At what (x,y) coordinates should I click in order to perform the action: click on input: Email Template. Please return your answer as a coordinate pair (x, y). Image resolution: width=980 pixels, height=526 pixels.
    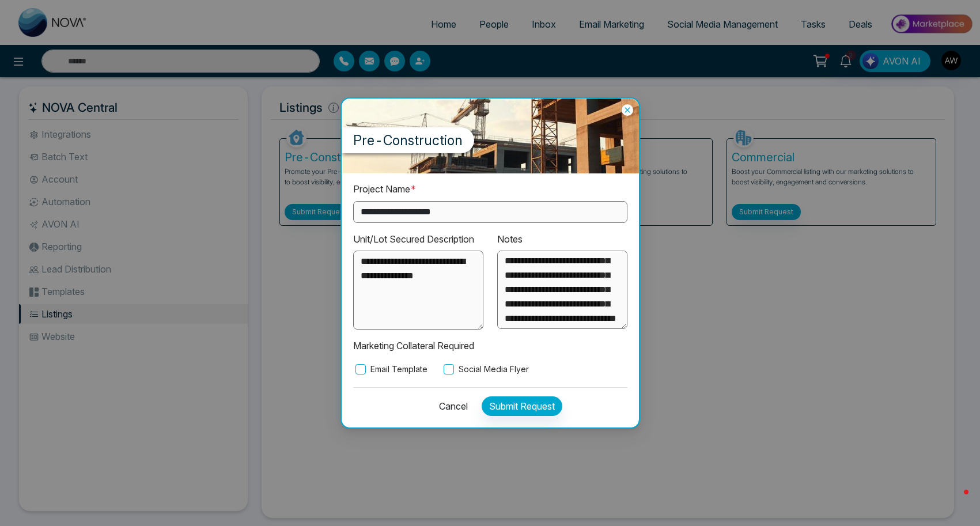
    Looking at the image, I should click on (361, 370).